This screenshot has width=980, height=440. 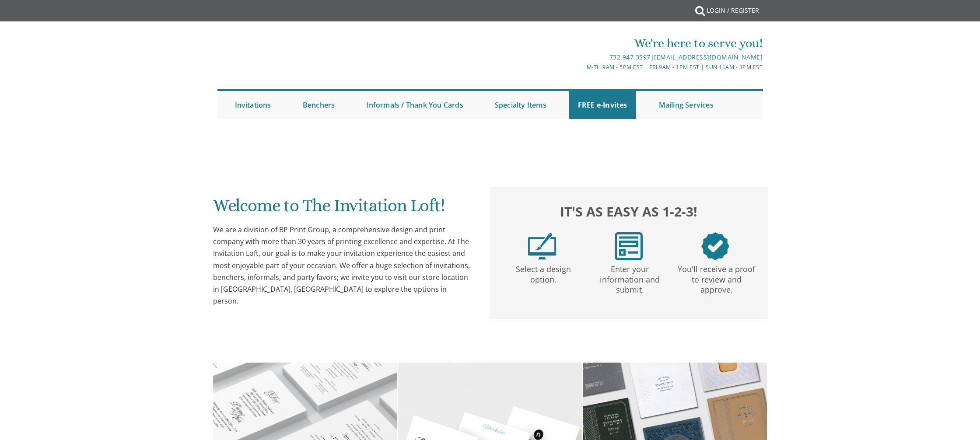 What do you see at coordinates (581, 43) in the screenshot?
I see `div: We're here to serve you!` at bounding box center [581, 43].